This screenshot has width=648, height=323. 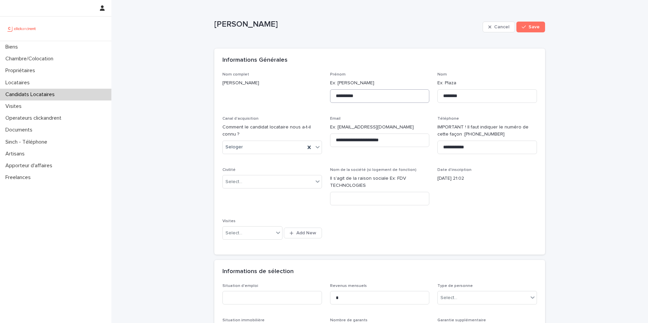 What do you see at coordinates (499, 27) in the screenshot?
I see `button: Cancel` at bounding box center [499, 27].